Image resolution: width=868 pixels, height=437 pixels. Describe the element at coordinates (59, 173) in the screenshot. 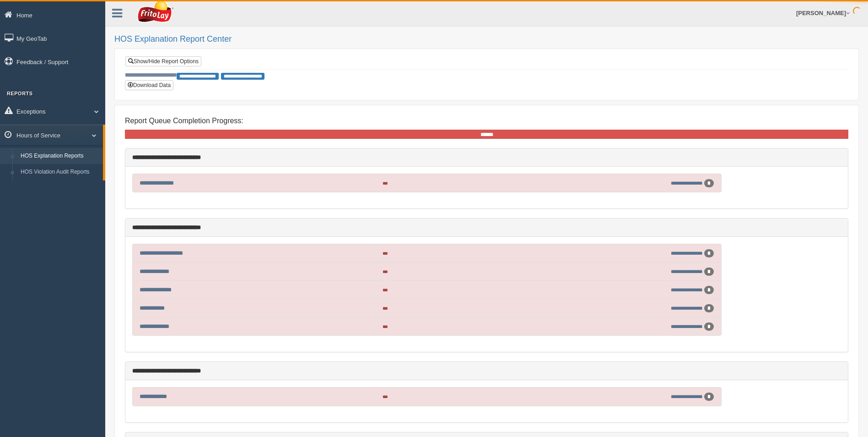

I see `a: HOS Violation Audit Reports` at that location.